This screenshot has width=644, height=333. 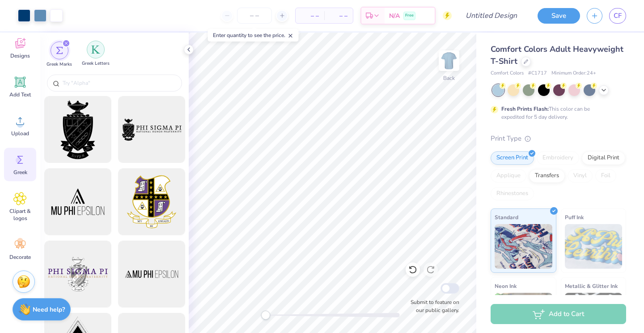 What do you see at coordinates (394, 16) in the screenshot?
I see `span: N/A` at bounding box center [394, 16].